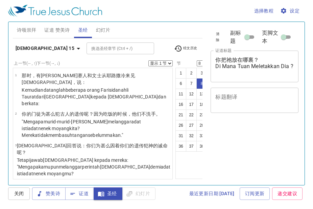 The width and height of the screenshot is (313, 209). Describe the element at coordinates (202, 147) in the screenshot. I see `button: 38` at that location.